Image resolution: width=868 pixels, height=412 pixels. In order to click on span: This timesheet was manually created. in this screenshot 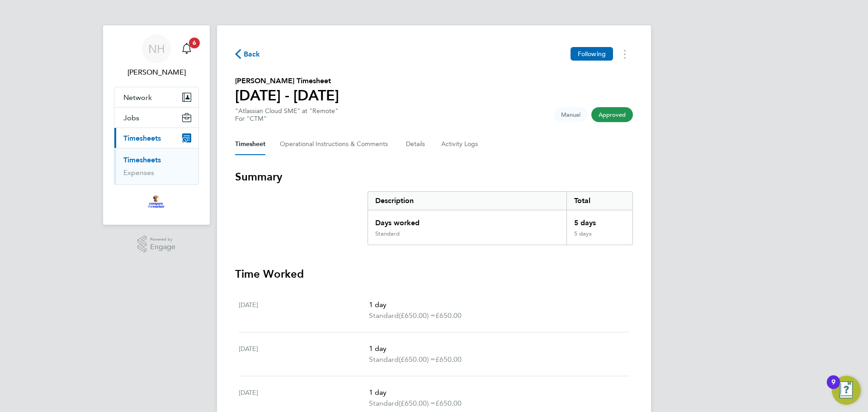, I will do `click(571, 115)`.